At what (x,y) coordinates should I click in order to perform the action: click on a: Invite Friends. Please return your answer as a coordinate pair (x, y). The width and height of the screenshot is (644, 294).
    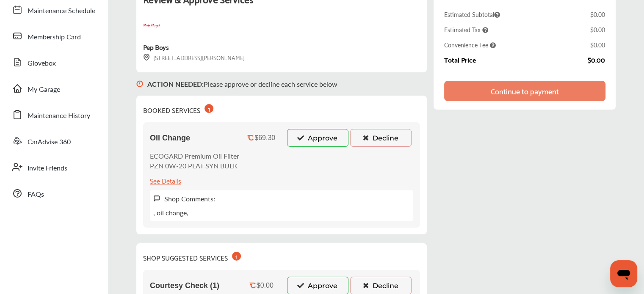
    Looking at the image, I should click on (53, 167).